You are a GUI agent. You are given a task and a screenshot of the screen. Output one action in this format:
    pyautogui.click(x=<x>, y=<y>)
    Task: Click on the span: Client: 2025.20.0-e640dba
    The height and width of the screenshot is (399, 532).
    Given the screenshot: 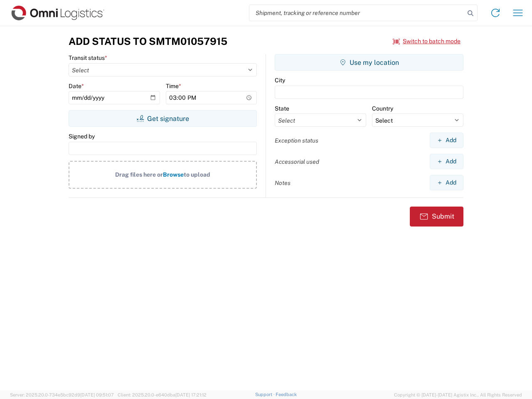 What is the action you would take?
    pyautogui.click(x=162, y=395)
    